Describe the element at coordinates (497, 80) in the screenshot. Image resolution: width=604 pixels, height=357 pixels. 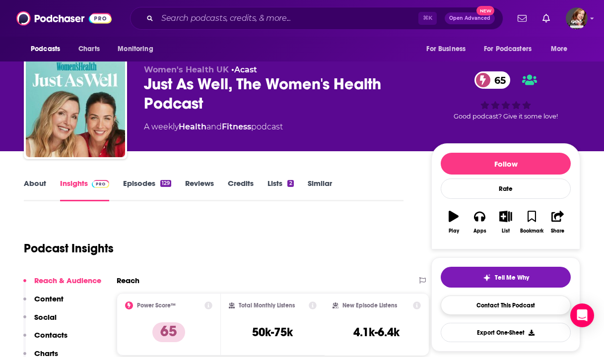
I see `span: 65` at that location.